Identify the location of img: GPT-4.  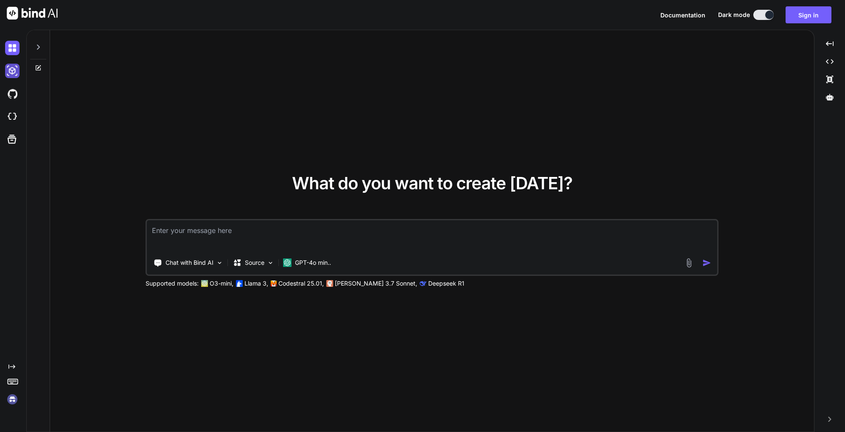
(204, 283).